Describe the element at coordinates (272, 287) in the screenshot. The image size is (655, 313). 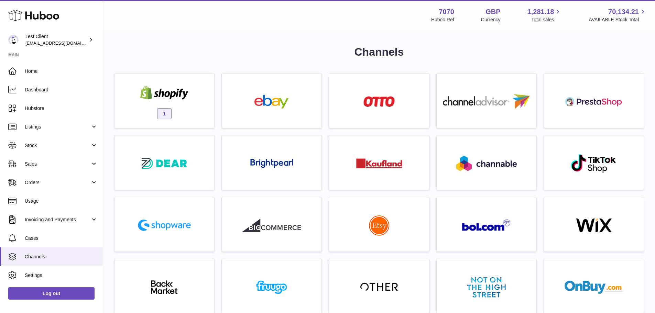
I see `img: fruugo` at that location.